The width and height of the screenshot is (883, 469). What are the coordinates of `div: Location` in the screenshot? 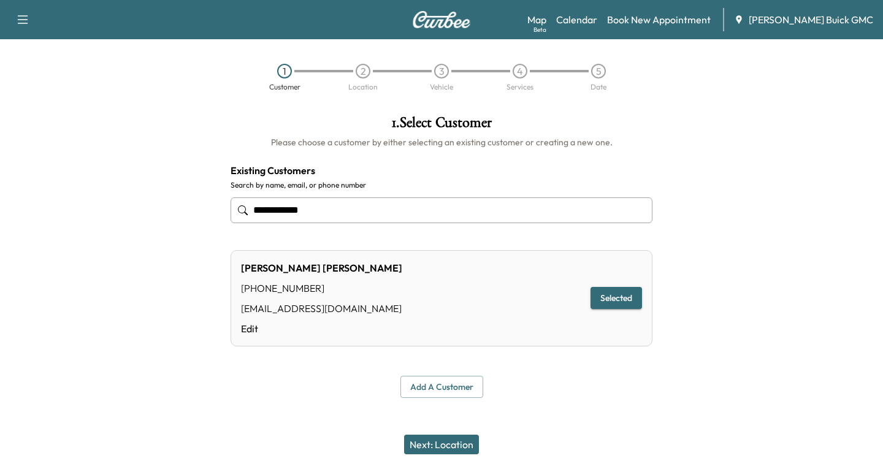 It's located at (363, 87).